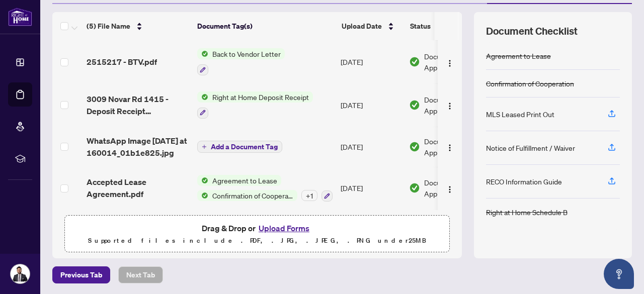  What do you see at coordinates (122, 62) in the screenshot?
I see `span: 2515217 - BTV.pdf` at bounding box center [122, 62].